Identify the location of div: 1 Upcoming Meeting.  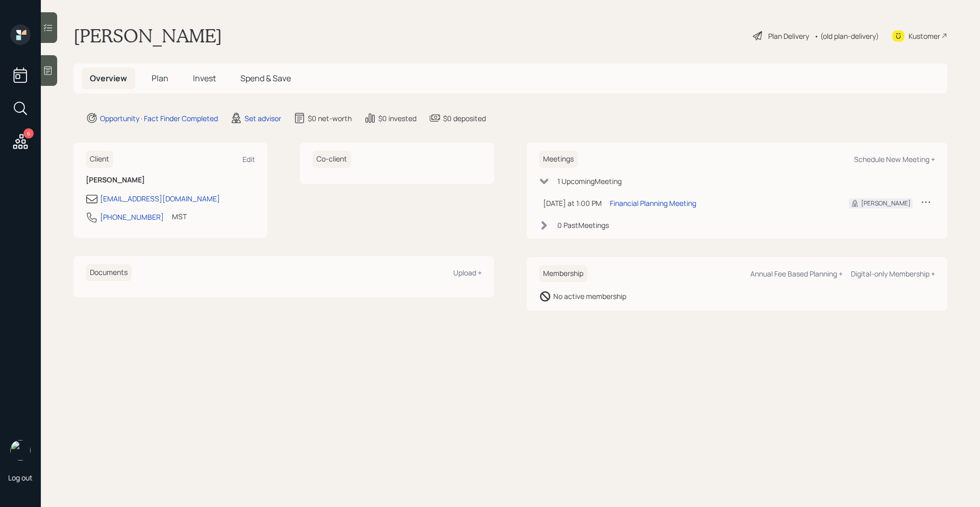
(590, 181).